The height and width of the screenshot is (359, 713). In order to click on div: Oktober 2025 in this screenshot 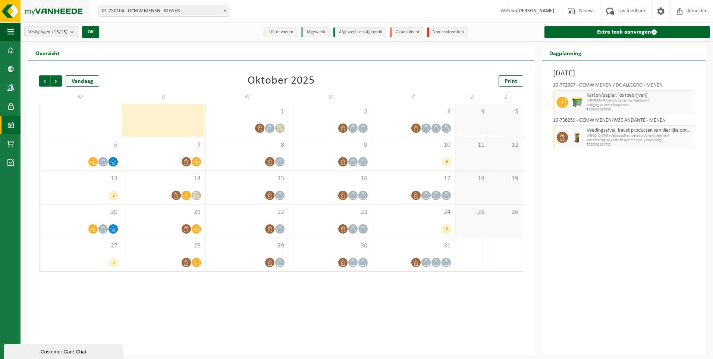, I will do `click(281, 81)`.